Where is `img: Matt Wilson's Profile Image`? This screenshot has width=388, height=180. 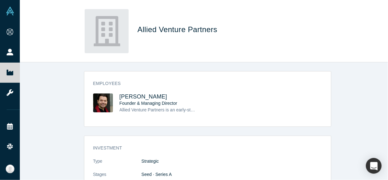 img: Matt Wilson's Profile Image is located at coordinates (103, 103).